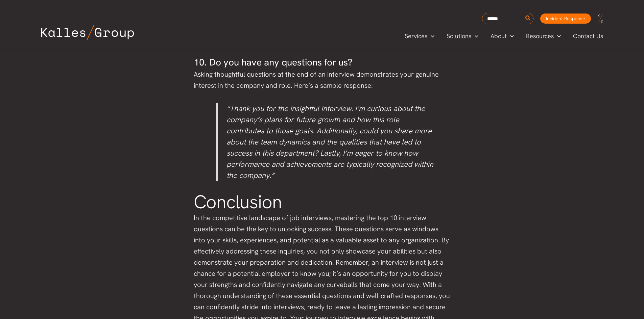 This screenshot has width=644, height=319. What do you see at coordinates (543, 36) in the screenshot?
I see `a: ResourcesMenu Toggle` at bounding box center [543, 36].